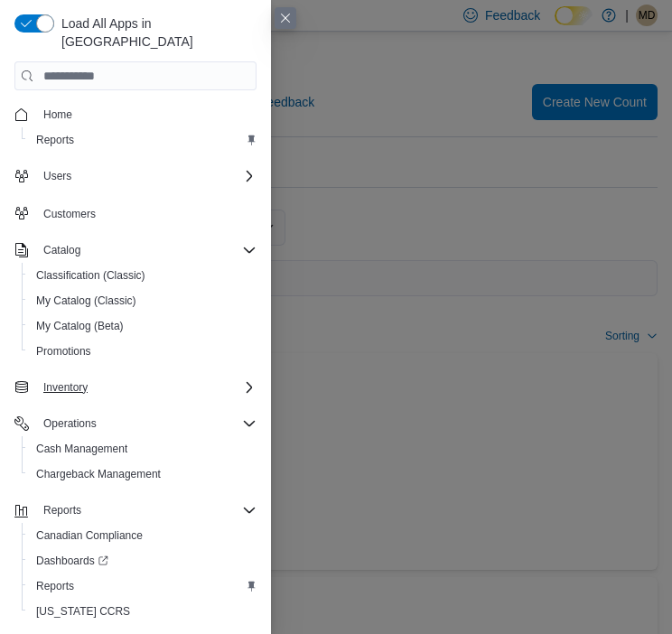  I want to click on button: Promotions, so click(142, 351).